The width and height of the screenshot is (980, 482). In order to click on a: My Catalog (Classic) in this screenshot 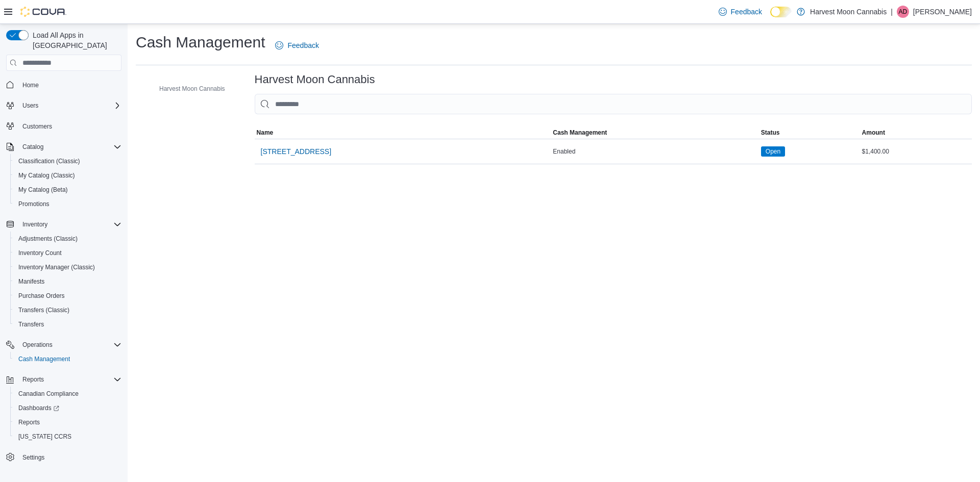, I will do `click(46, 175)`.